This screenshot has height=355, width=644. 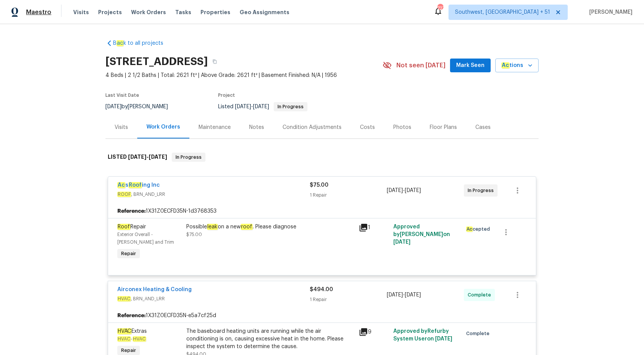 I want to click on div: 1X31Z0ECFD35N-e5a7cf25d, so click(x=322, y=316).